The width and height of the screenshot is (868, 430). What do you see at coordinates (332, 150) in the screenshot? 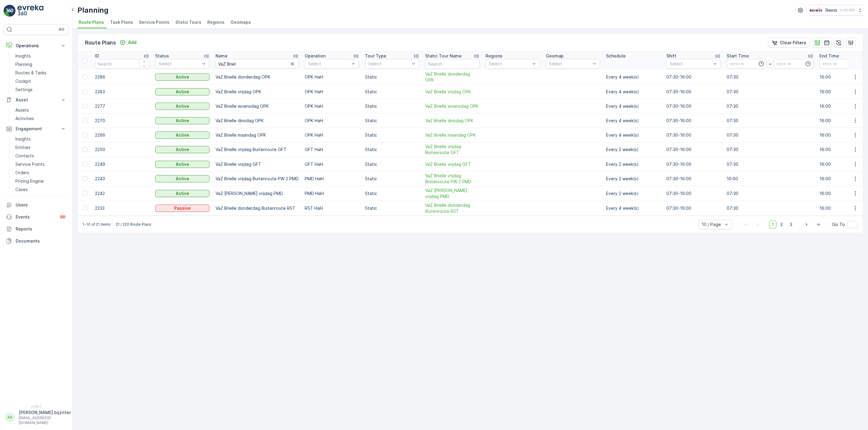
I see `p: GFT HaH` at bounding box center [332, 150].